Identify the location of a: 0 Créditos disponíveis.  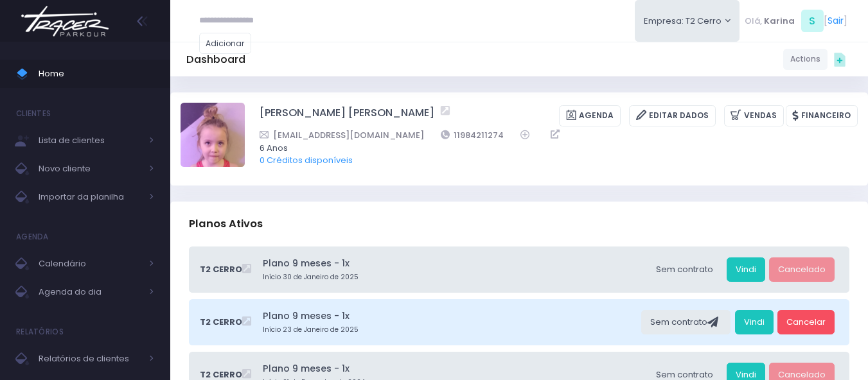
(306, 160).